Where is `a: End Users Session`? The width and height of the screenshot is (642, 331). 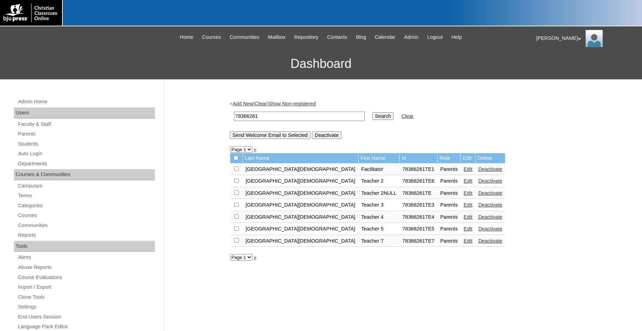 a: End Users Session is located at coordinates (86, 317).